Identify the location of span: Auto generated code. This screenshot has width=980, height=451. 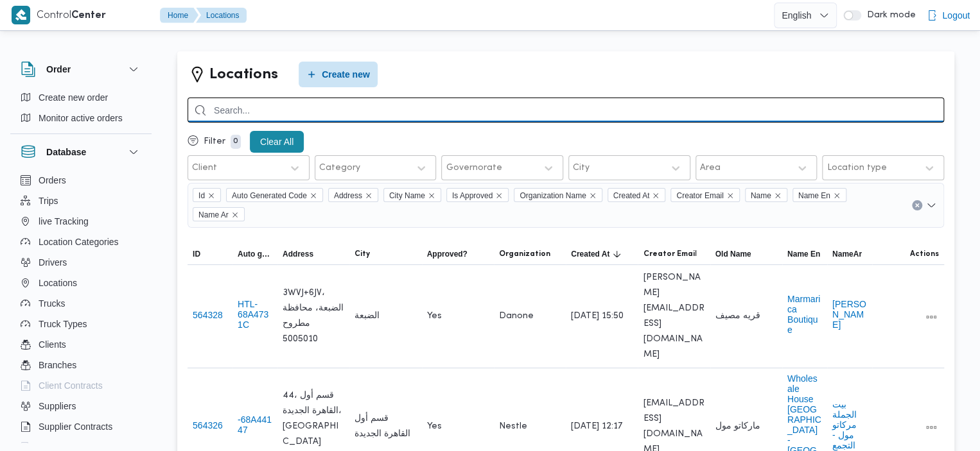
(255, 254).